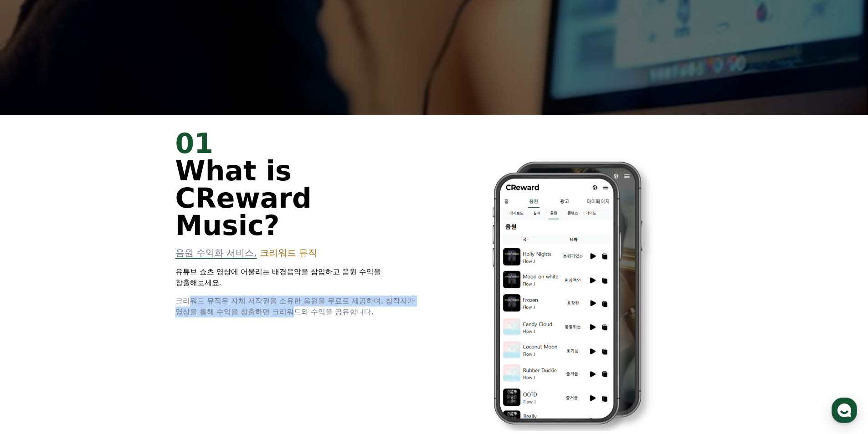 This screenshot has height=434, width=868. What do you see at coordinates (295, 306) in the screenshot?
I see `span: 크리워드 뮤직은 자체 저작권을 소유한 음원을 무료로 제공하며, 창작자가 영상을 통해 수익을 창출하면 크리워드와 수익을 공유합니다.` at bounding box center [295, 306].